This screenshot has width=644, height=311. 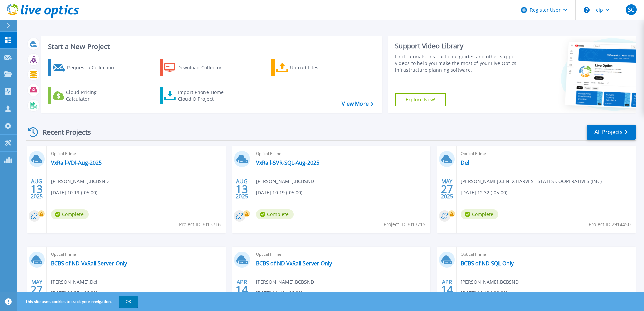 I want to click on a: Cloud Pricing Calculator, so click(x=85, y=96).